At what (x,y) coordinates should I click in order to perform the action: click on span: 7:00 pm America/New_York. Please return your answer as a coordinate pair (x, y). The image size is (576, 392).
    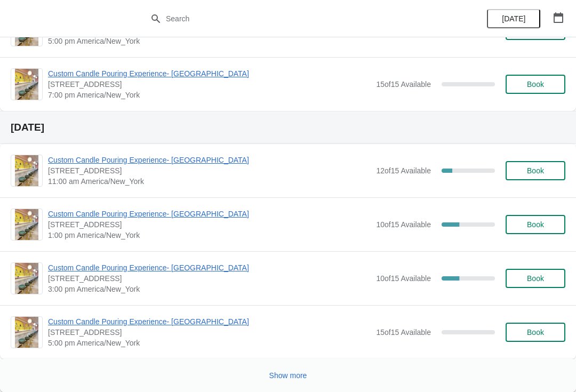
    Looking at the image, I should click on (209, 95).